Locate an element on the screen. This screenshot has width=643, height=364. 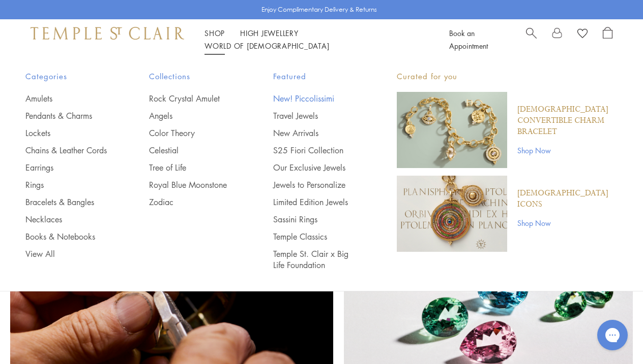
a: Search is located at coordinates (531, 40).